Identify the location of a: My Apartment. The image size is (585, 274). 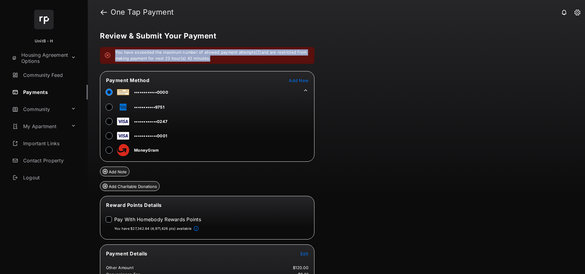
(39, 126).